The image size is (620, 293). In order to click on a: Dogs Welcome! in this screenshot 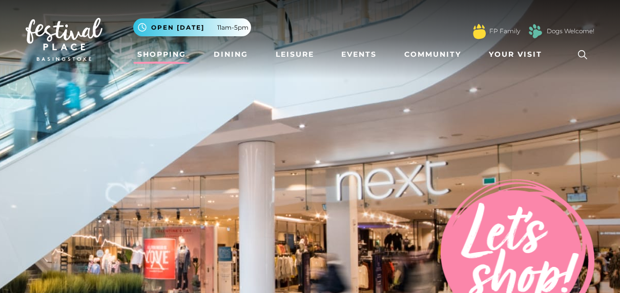, I will do `click(570, 31)`.